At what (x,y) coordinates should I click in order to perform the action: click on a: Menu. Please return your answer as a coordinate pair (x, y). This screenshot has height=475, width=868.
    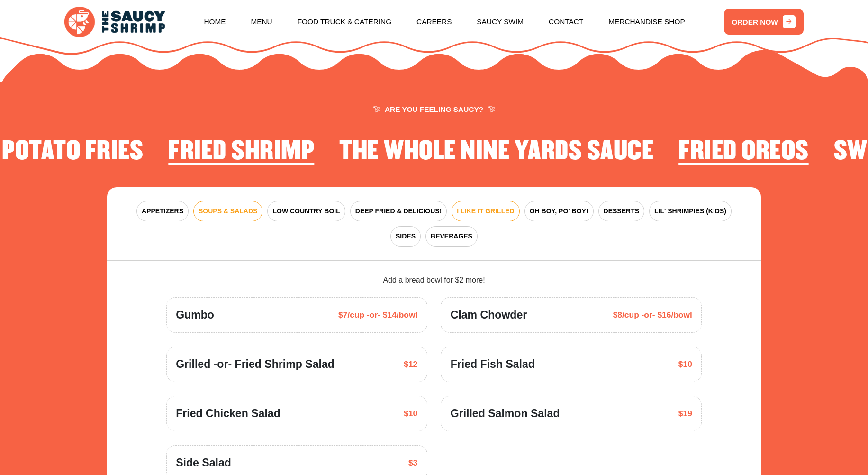
    Looking at the image, I should click on (261, 22).